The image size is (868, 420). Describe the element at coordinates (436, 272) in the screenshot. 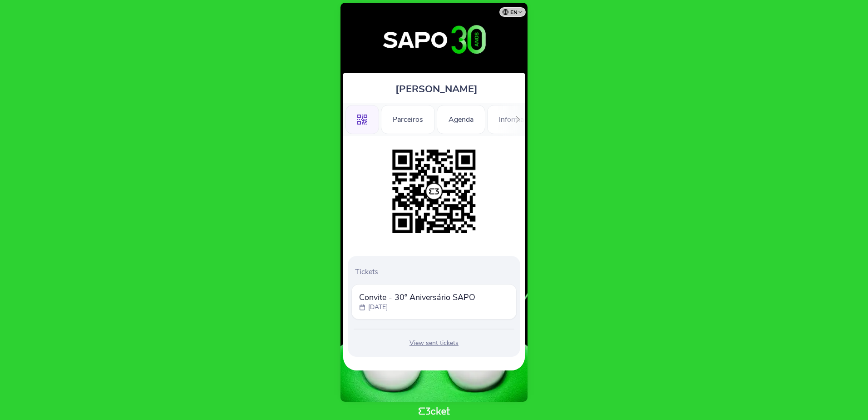

I see `p: Tickets` at that location.